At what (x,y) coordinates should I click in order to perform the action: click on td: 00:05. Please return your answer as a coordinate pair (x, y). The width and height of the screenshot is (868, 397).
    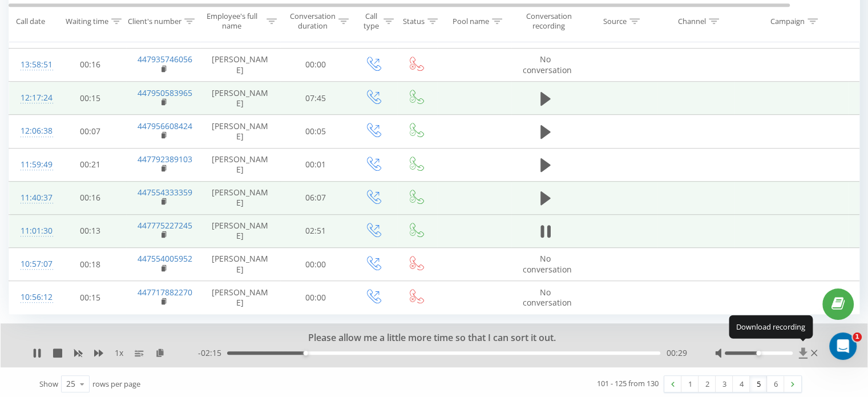
    Looking at the image, I should click on (316, 131).